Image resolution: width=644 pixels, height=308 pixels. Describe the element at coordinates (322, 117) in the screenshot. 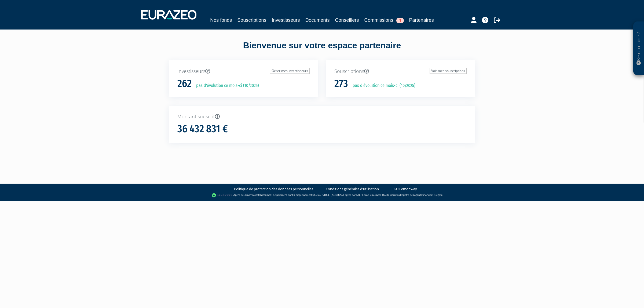

I see `p: Montant souscrit` at that location.